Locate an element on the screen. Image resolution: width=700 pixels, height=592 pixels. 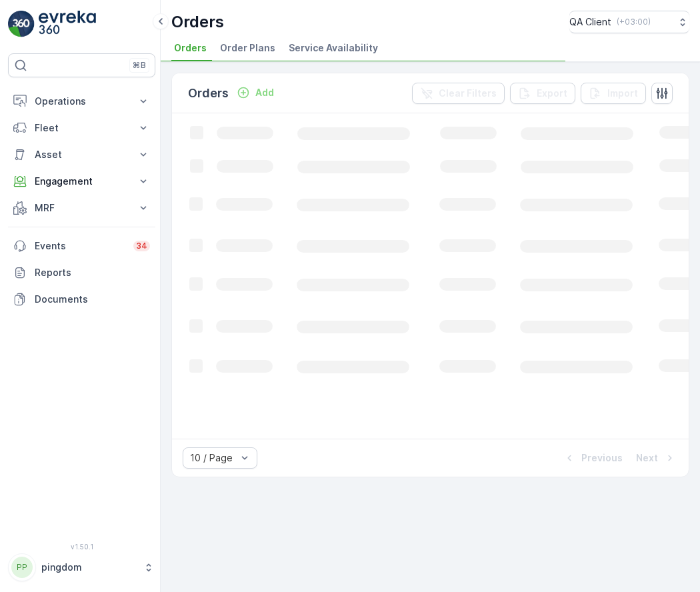
button: Clear Filters is located at coordinates (458, 93).